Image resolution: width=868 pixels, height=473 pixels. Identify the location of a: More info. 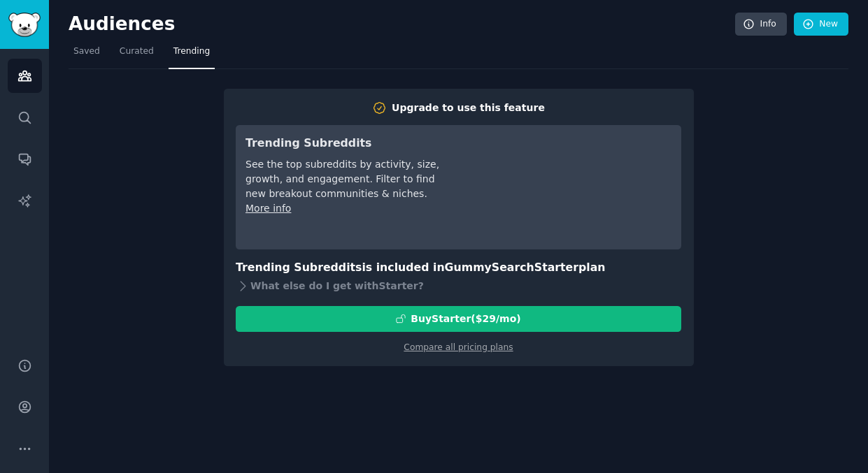
(268, 208).